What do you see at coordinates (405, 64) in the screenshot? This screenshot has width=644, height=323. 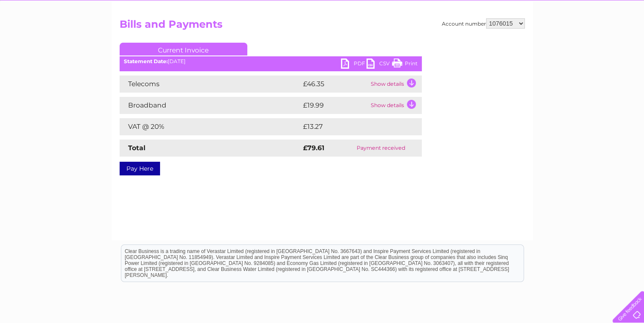 I see `a: Print` at bounding box center [405, 64].